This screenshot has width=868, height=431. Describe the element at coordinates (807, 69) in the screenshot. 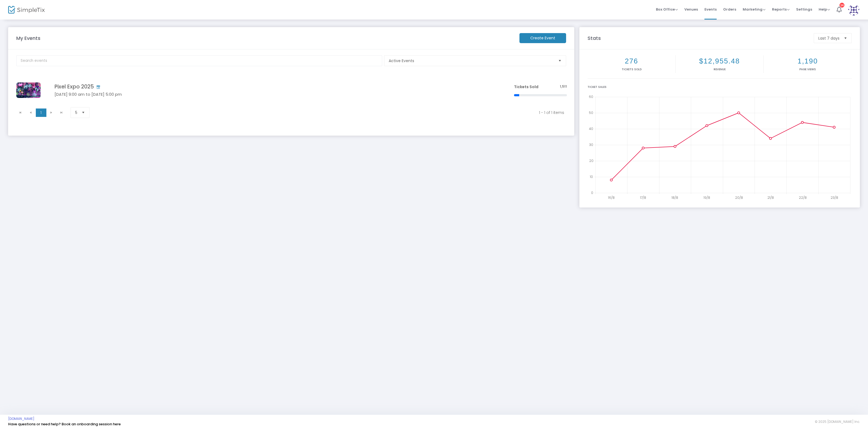

I see `p: Page Views` at that location.